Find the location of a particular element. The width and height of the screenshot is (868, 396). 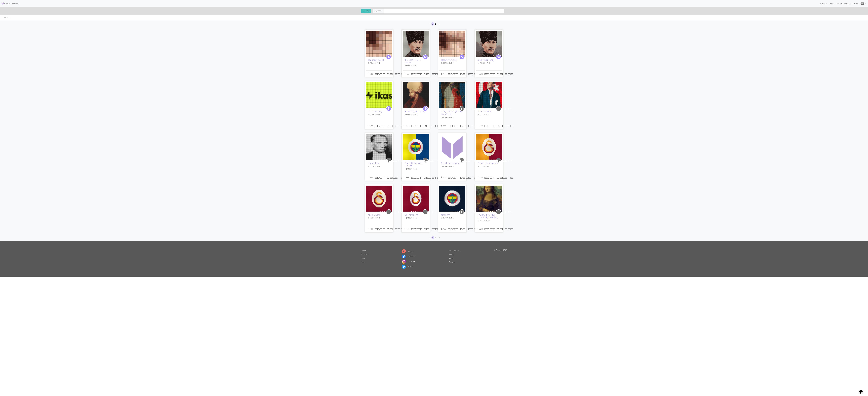

a: atatürk 2.webp is located at coordinates (485, 111).